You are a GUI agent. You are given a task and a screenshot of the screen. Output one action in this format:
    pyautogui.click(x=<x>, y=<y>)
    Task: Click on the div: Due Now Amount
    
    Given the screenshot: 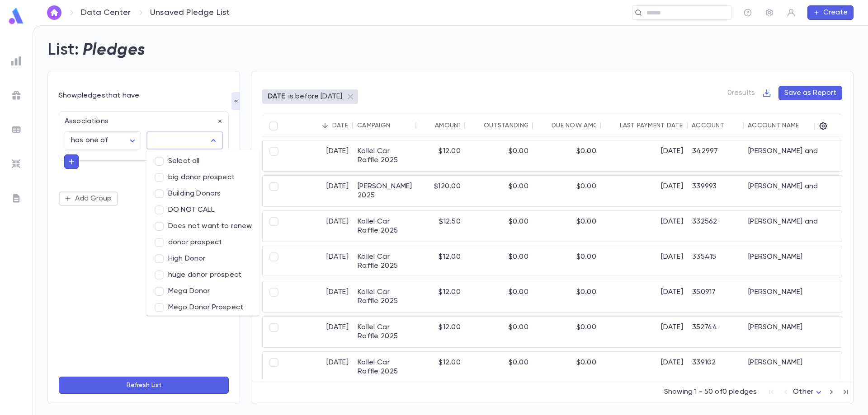 What is the action you would take?
    pyautogui.click(x=581, y=126)
    